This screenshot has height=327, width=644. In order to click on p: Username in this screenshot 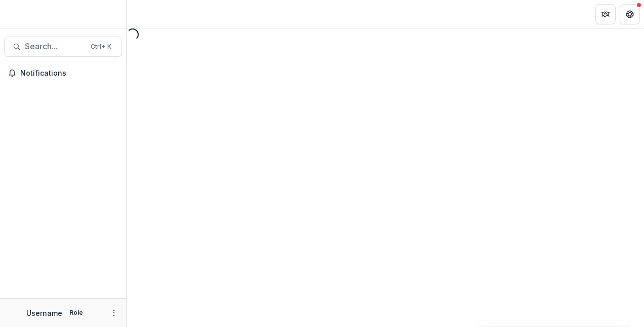, I will do `click(44, 312)`.